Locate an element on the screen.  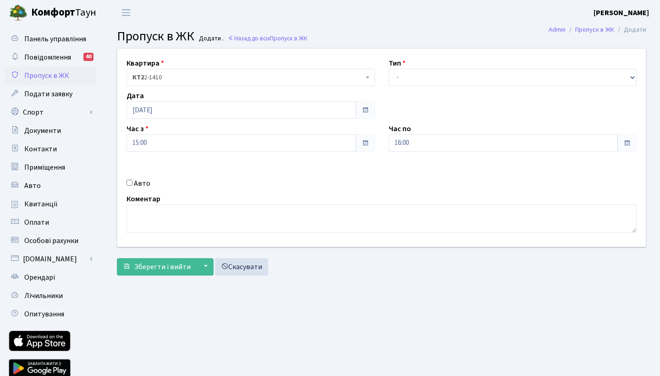
button: Зберегти і вийти is located at coordinates (157, 267).